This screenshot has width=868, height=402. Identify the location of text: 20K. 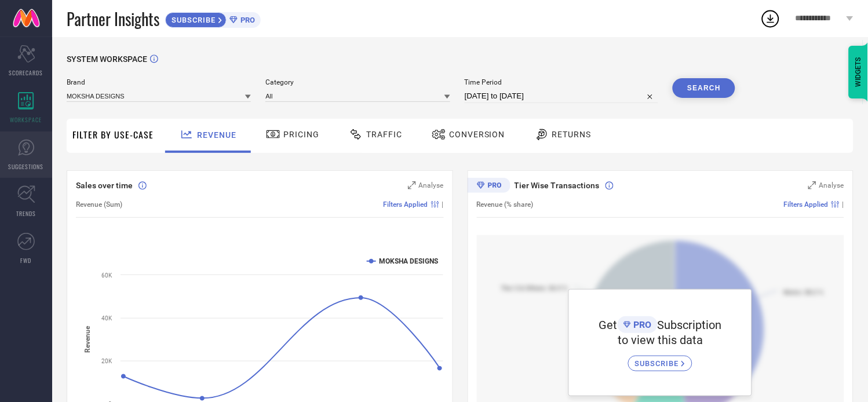
(107, 361).